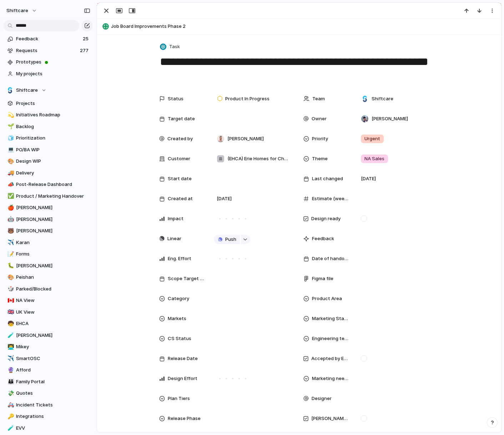  Describe the element at coordinates (48, 74) in the screenshot. I see `a: My projects` at that location.